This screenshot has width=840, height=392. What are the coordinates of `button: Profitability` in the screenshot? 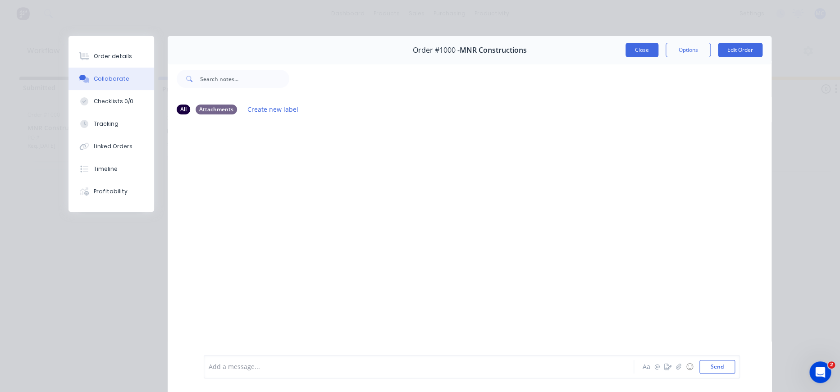 It's located at (111, 191).